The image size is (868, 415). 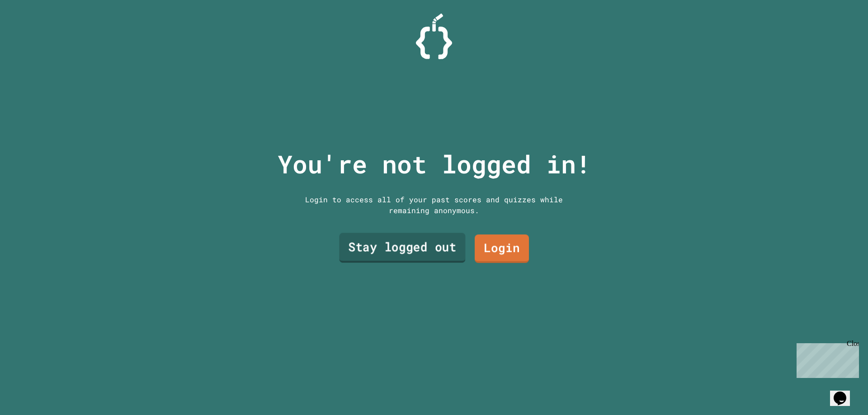 I want to click on a: Stay logged out, so click(x=402, y=248).